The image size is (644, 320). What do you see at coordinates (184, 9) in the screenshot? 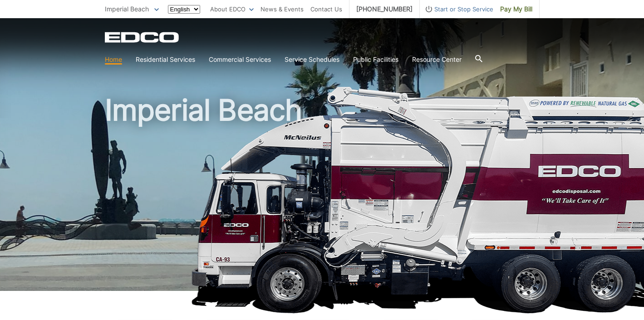
I see `select: Select a language` at bounding box center [184, 9].